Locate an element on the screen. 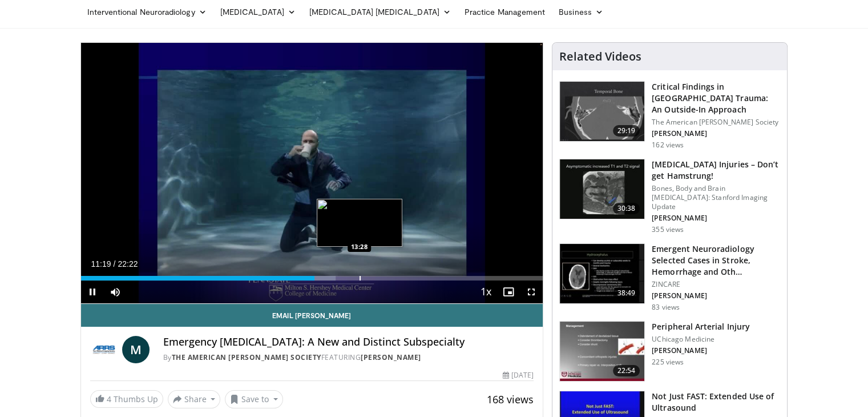  img: The American Roentgen Ray Society is located at coordinates (104, 349).